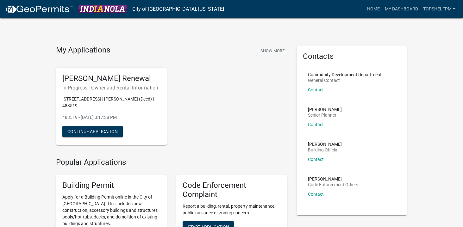  I want to click on p: Building Official, so click(325, 150).